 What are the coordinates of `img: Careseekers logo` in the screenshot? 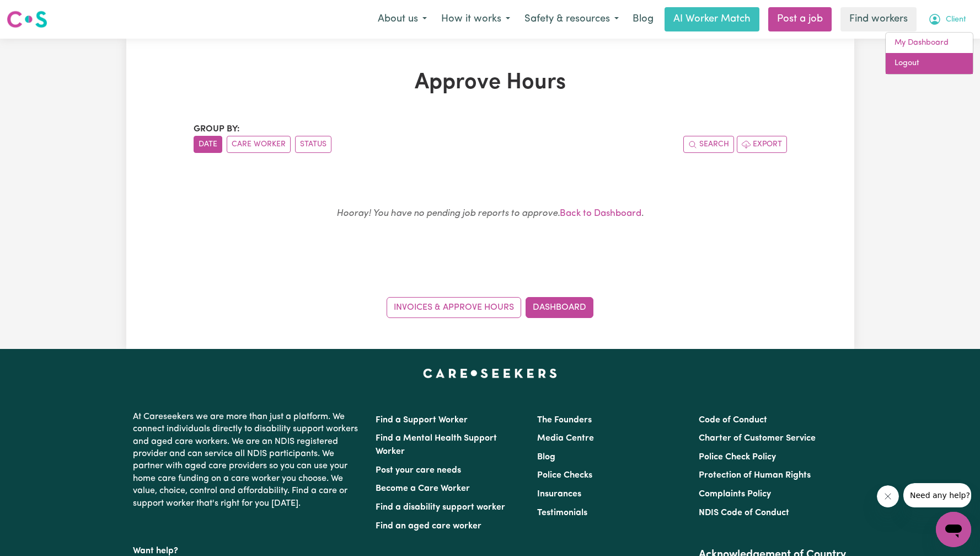 It's located at (27, 20).